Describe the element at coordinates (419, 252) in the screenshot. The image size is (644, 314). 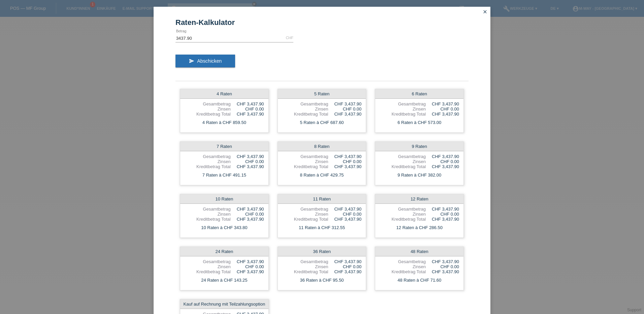
I see `div: 48 Raten` at that location.